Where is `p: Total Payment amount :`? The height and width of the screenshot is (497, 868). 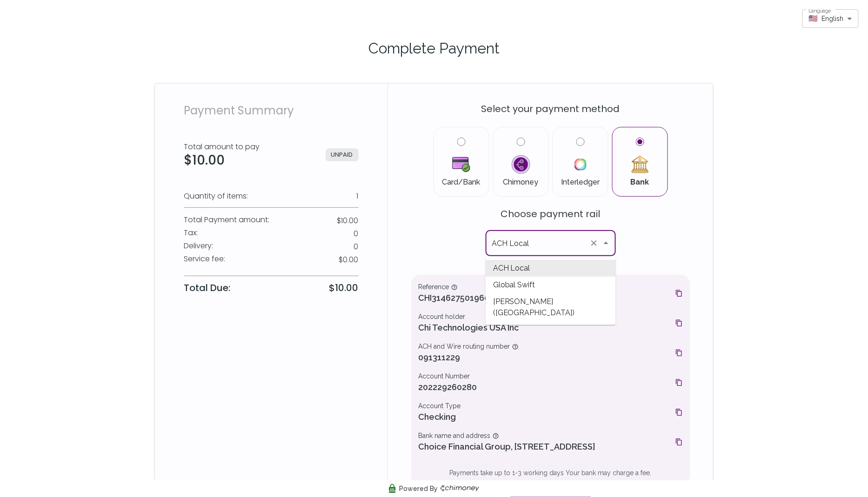
p: Total Payment amount : is located at coordinates (227, 220).